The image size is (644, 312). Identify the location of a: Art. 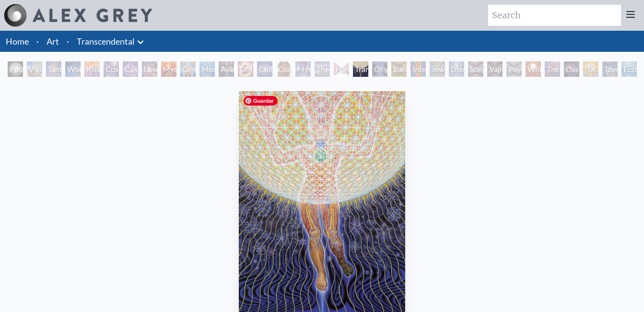
(53, 42).